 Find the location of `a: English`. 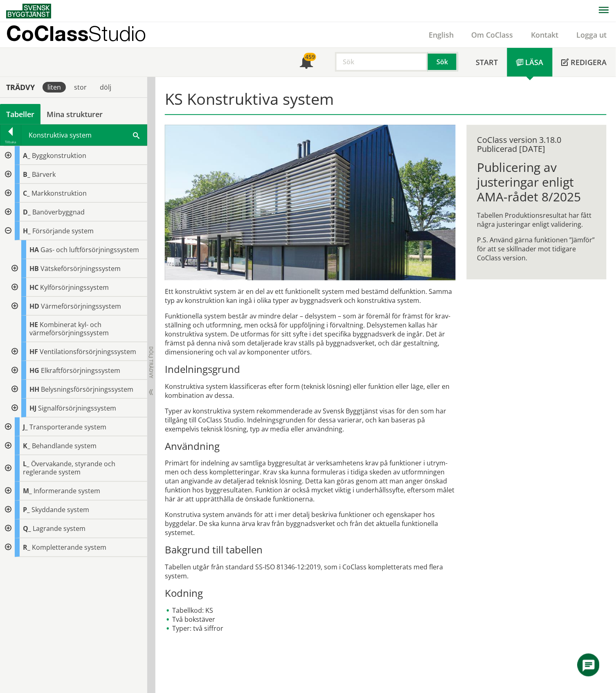

a: English is located at coordinates (441, 35).